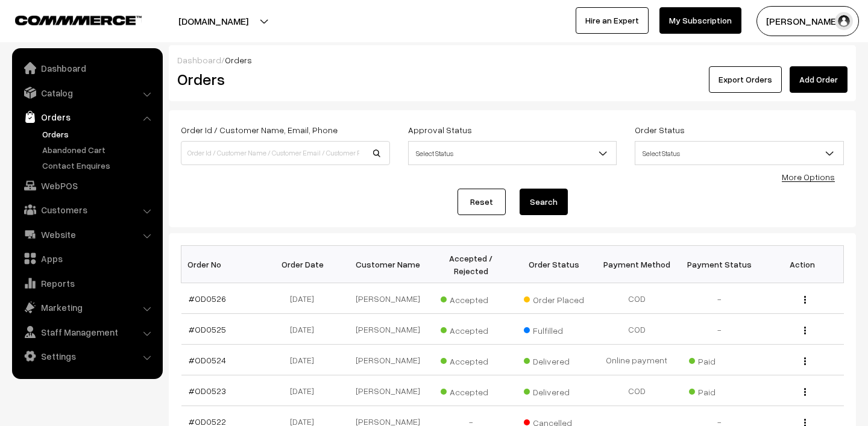  I want to click on th: Order Status, so click(553, 265).